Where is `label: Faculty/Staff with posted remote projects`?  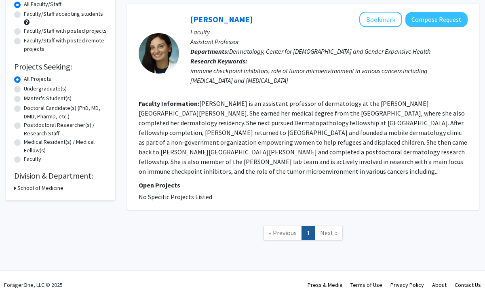 label: Faculty/Staff with posted remote projects is located at coordinates (65, 45).